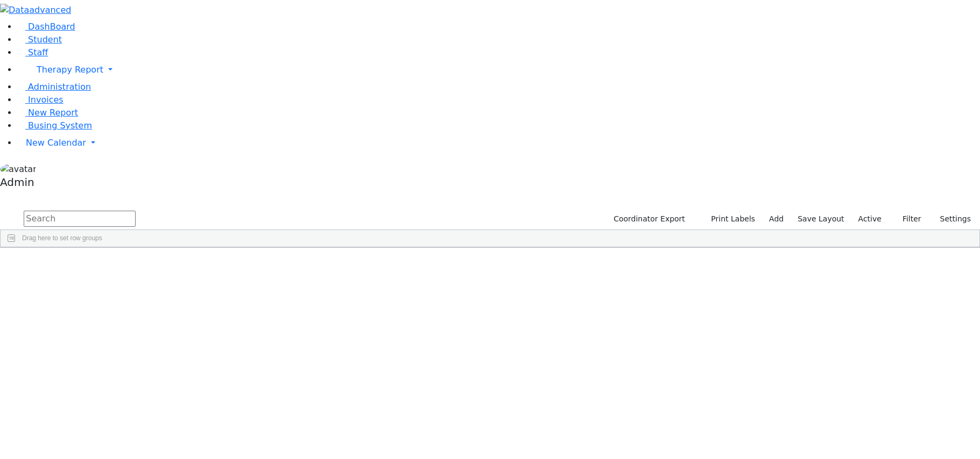 This screenshot has height=459, width=980. Describe the element at coordinates (729, 219) in the screenshot. I see `button: Print Labels` at that location.